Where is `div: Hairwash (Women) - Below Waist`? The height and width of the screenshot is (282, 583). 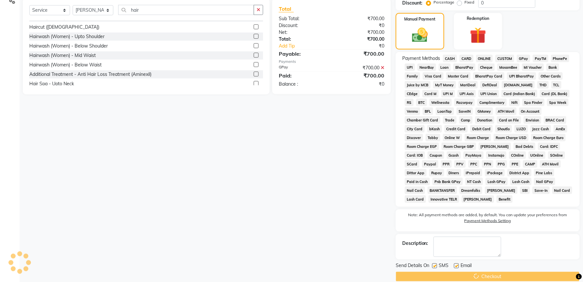
div: Hairwash (Women) - Below Waist is located at coordinates (65, 65).